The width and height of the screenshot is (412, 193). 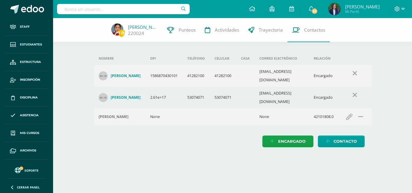 I want to click on th: Nombre, so click(x=120, y=59).